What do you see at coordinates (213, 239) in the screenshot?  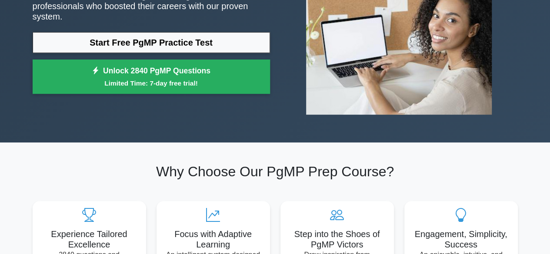 I see `h5: Focus with Adaptive Learning` at bounding box center [213, 239].